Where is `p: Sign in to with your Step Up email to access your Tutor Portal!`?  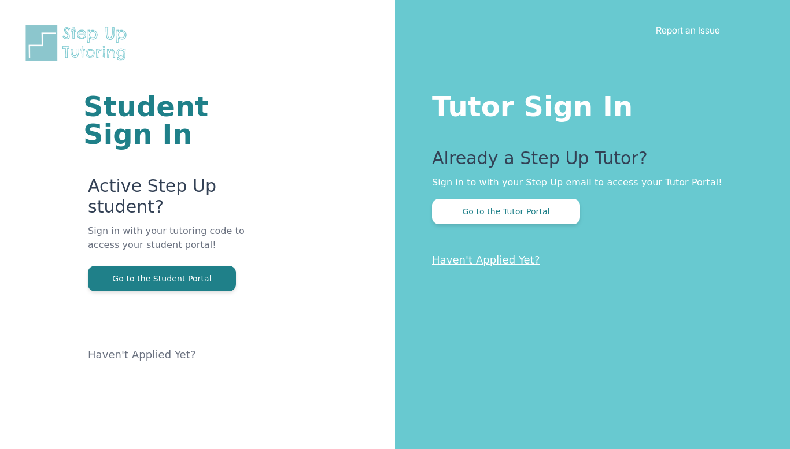 p: Sign in to with your Step Up email to access your Tutor Portal! is located at coordinates (587, 183).